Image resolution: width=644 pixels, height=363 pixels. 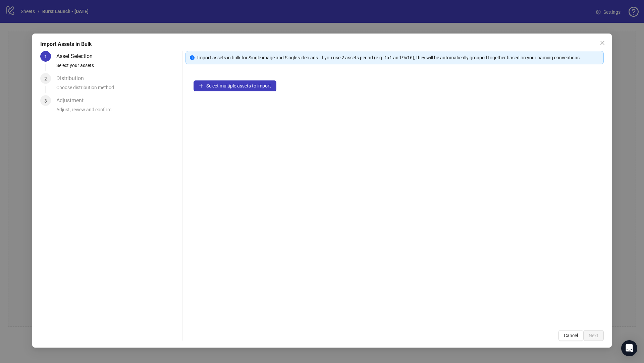 I want to click on div: Distribution, so click(x=73, y=79).